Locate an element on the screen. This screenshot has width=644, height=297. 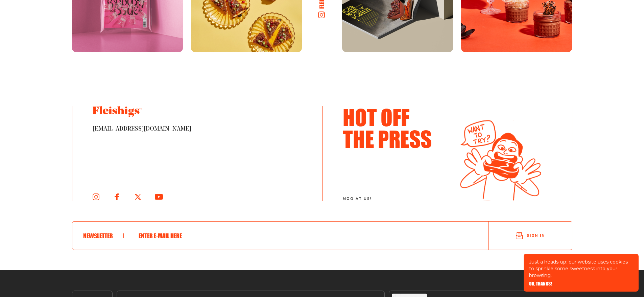
span: Sign in is located at coordinates (536, 236).